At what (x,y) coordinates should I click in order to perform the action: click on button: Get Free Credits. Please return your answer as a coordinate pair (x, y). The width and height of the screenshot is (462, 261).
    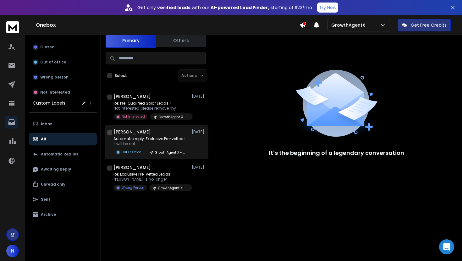
    Looking at the image, I should click on (424, 25).